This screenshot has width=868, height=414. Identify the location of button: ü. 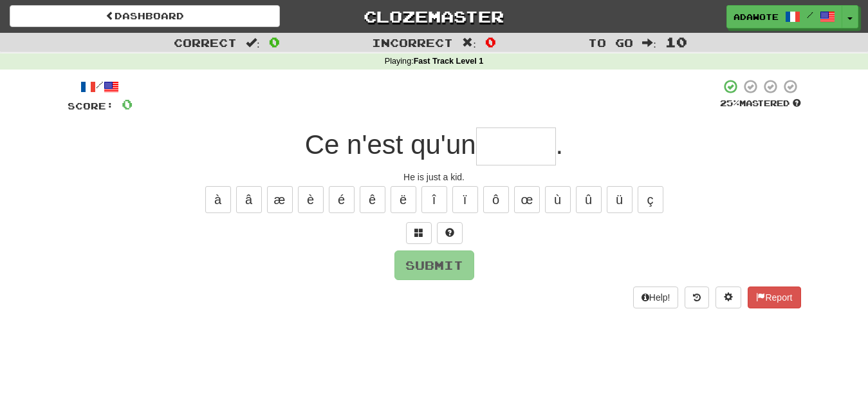
(620, 200).